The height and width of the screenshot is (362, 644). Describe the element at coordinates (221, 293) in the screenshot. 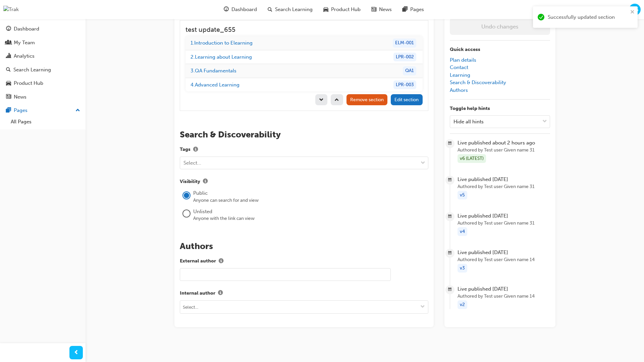

I see `button: Internal author` at that location.